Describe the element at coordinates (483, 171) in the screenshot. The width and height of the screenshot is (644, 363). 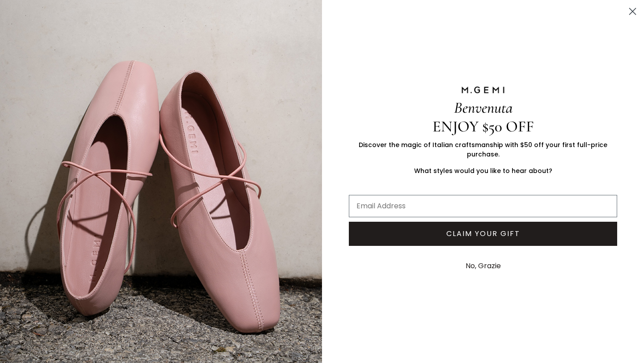
I see `span: What styles would you like to hear about?` at that location.